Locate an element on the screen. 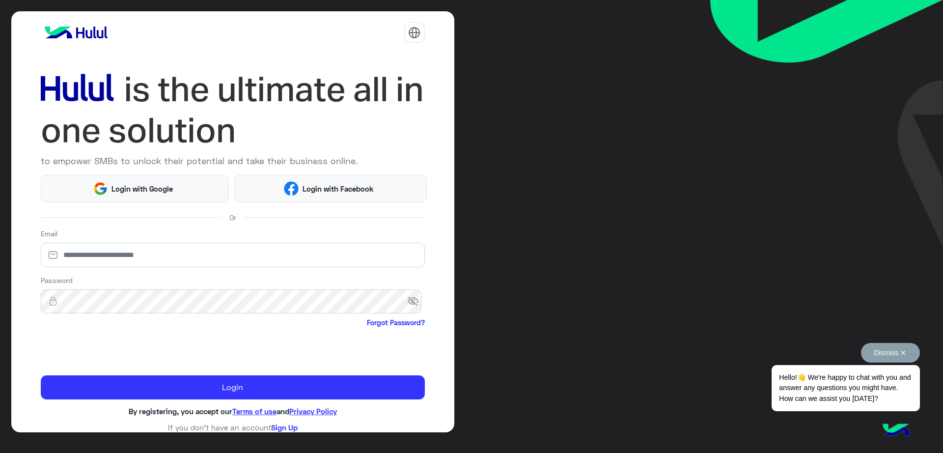 The image size is (943, 453). button: Login with Facebook is located at coordinates (330, 188).